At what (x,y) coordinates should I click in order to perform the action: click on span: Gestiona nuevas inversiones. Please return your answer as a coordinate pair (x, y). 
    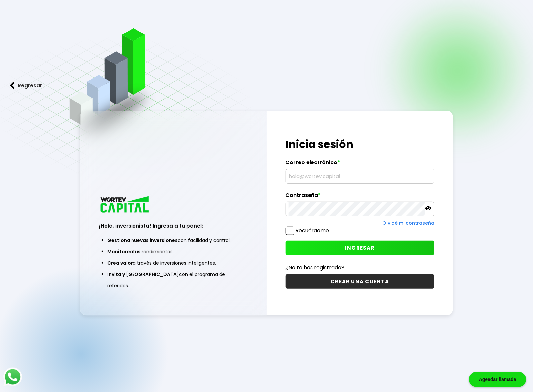
    Looking at the image, I should click on (143, 240).